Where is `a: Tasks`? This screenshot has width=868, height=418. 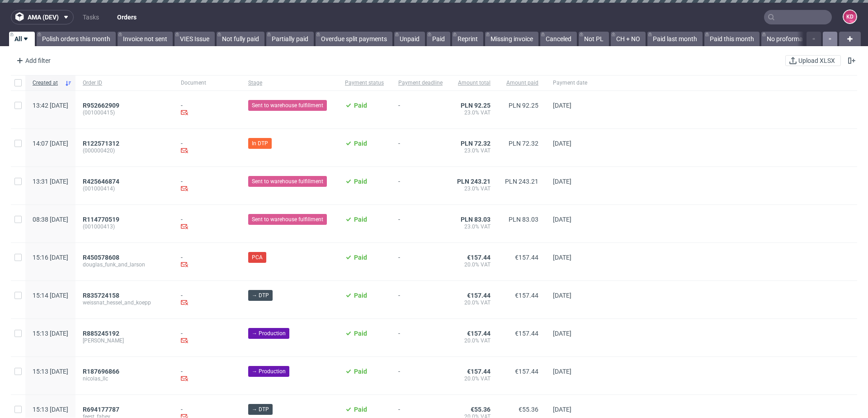
a: Tasks is located at coordinates (91, 17).